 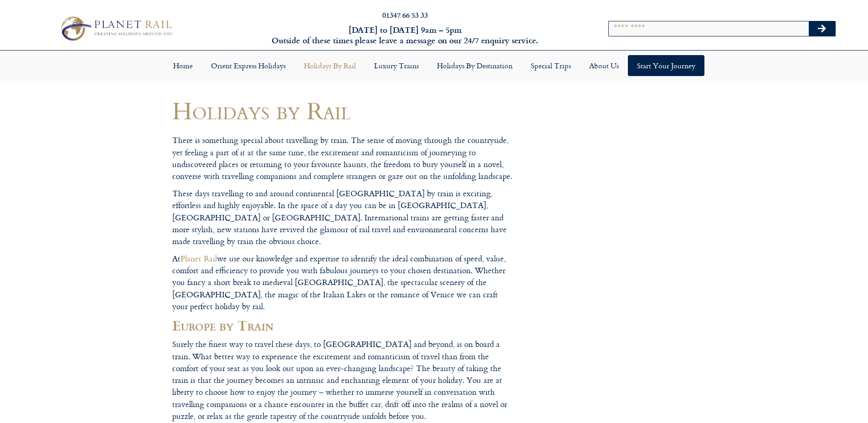 I want to click on h2: Europe by Train, so click(x=343, y=326).